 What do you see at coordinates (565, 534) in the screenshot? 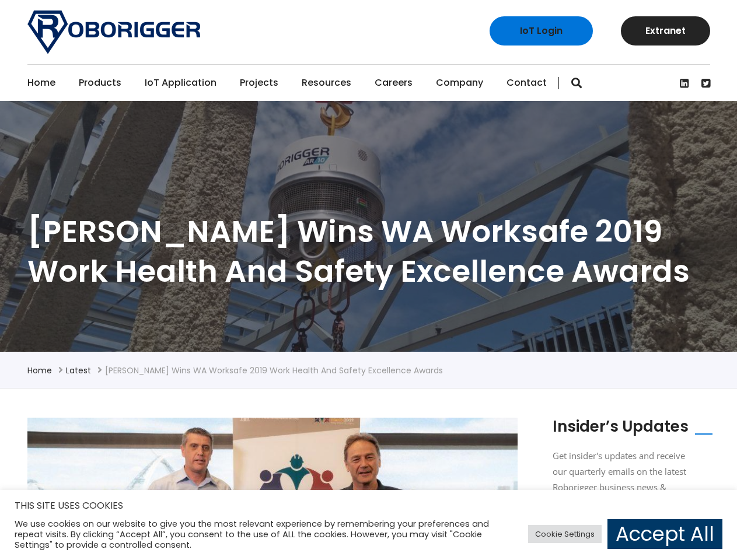
I see `a: Cookie Settings` at bounding box center [565, 534].